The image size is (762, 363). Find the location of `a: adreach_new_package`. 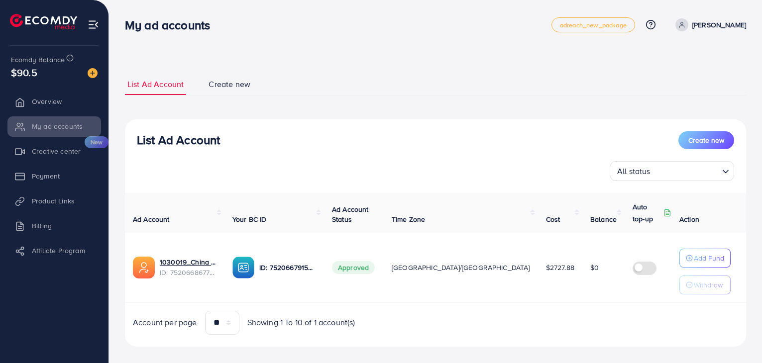

a: adreach_new_package is located at coordinates (593, 25).